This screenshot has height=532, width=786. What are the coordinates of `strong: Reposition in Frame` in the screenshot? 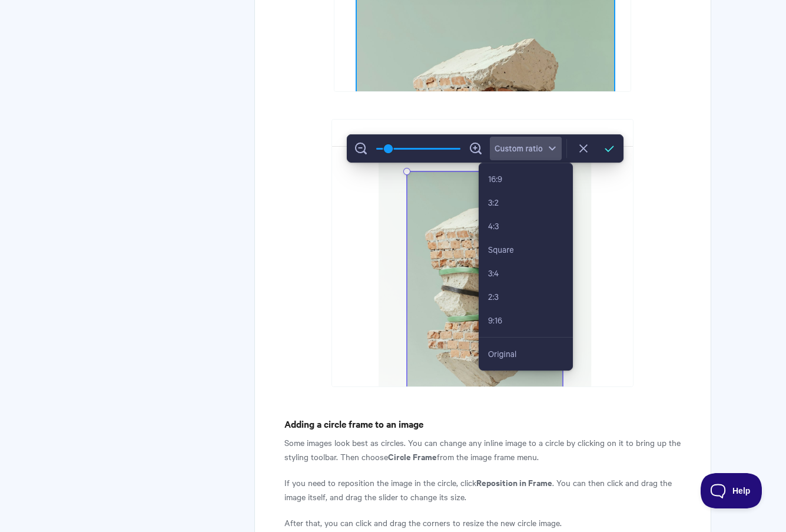 It's located at (514, 482).